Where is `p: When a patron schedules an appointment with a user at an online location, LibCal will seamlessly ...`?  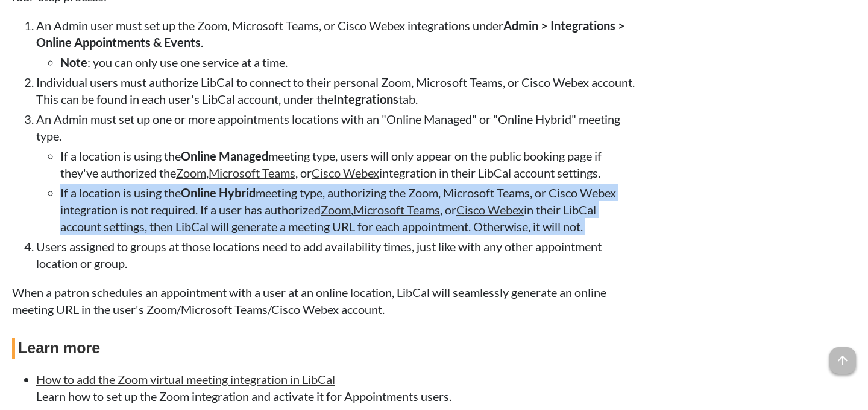 p: When a patron schedules an appointment with a user at an online location, LibCal will seamlessly ... is located at coordinates (323, 300).